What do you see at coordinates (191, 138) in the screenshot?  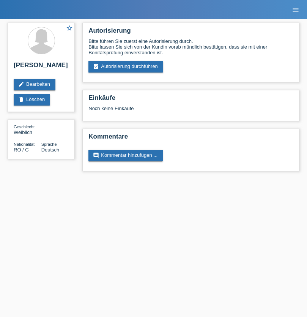 I see `h2: Kommentare` at bounding box center [191, 138].